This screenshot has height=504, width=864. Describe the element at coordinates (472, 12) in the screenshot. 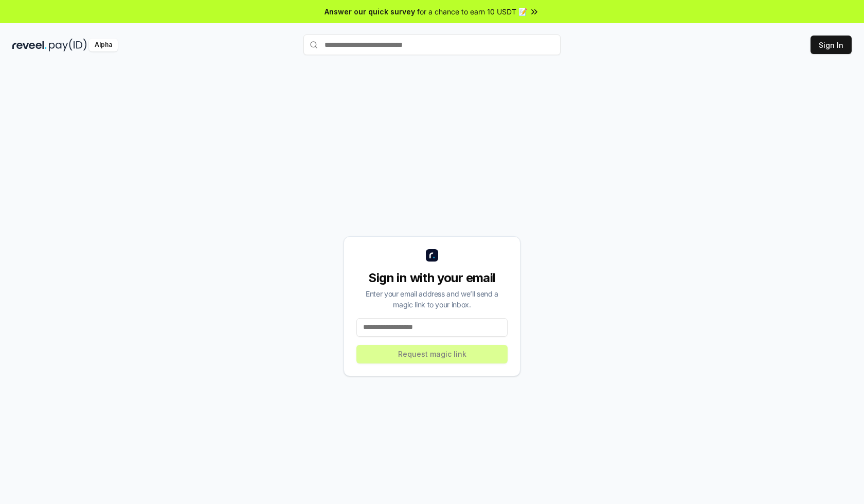

I see `span: for a chance to earn 10 USDT 📝` at that location.